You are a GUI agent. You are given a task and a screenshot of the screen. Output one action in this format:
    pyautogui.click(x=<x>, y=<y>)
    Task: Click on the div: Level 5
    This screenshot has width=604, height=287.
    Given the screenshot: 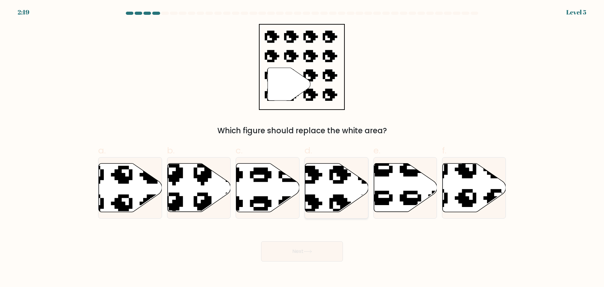 What is the action you would take?
    pyautogui.click(x=577, y=12)
    